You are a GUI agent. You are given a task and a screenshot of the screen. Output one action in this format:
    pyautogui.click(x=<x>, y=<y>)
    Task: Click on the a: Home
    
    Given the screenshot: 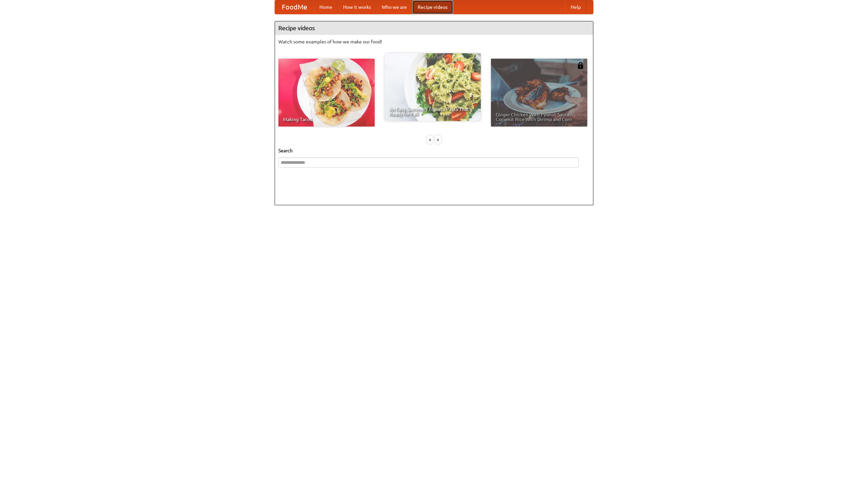 What is the action you would take?
    pyautogui.click(x=326, y=7)
    